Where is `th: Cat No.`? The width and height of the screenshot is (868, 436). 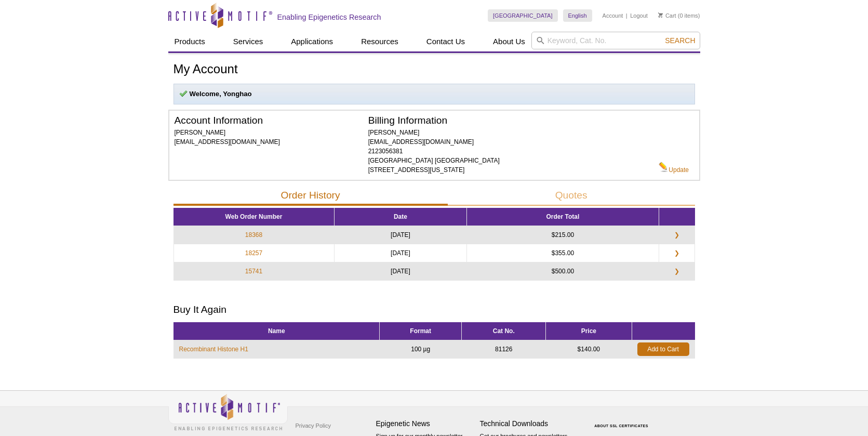
th: Cat No. is located at coordinates (504, 331).